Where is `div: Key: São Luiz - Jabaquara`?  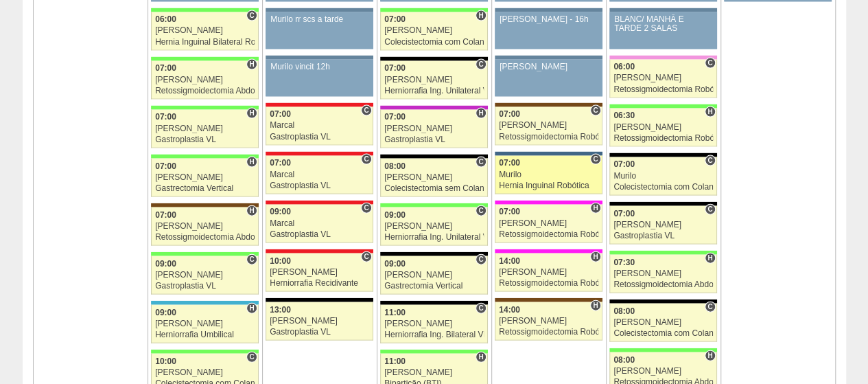
div: Key: São Luiz - Jabaquara is located at coordinates (548, 154).